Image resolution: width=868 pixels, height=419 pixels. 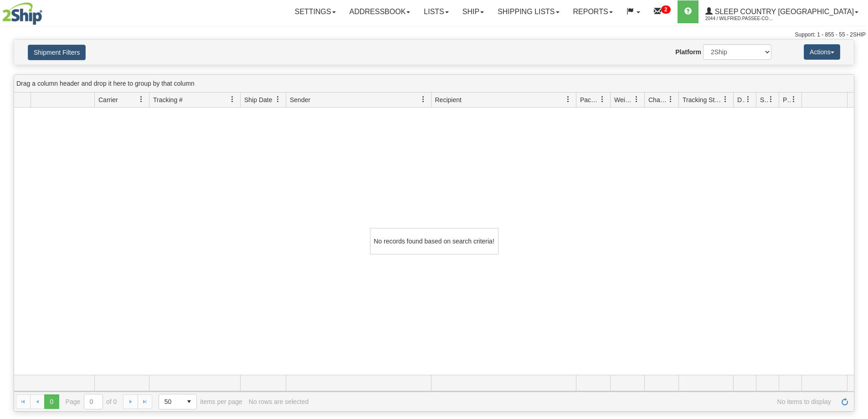 I want to click on span: Carrier, so click(x=108, y=100).